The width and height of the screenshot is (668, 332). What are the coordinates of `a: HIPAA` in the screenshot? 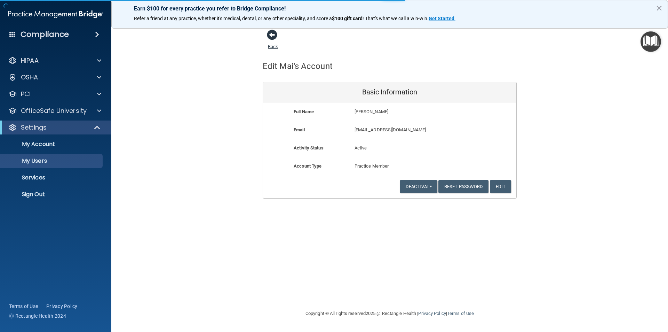 It's located at (55, 61).